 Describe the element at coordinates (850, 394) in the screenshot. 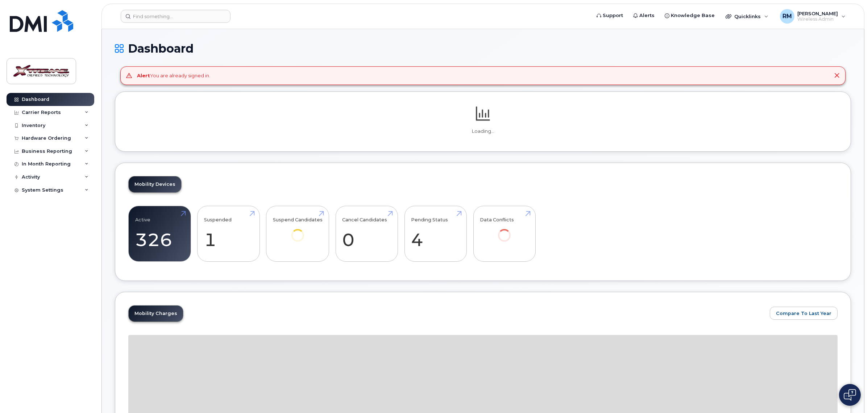

I see `img: Open chat` at that location.